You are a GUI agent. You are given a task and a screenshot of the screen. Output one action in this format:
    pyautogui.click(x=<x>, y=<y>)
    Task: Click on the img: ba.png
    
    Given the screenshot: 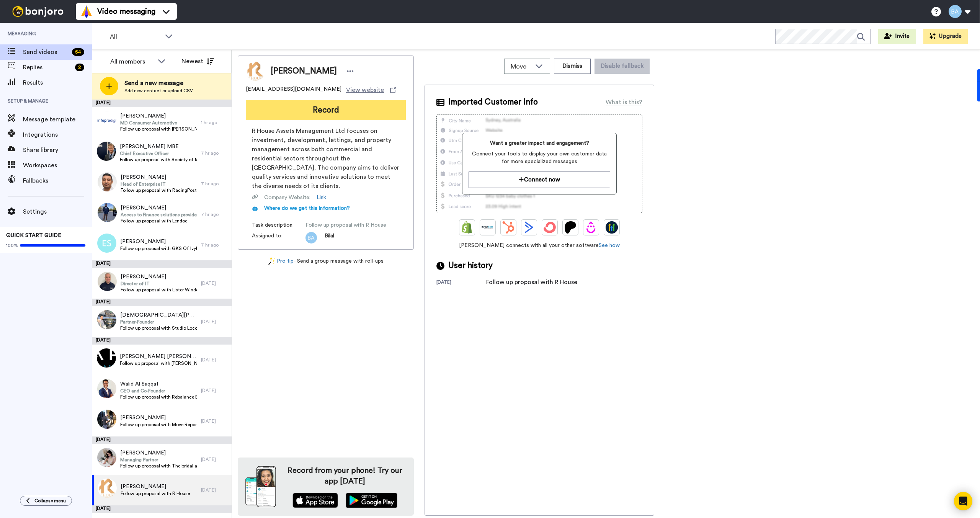 What is the action you would take?
    pyautogui.click(x=311, y=237)
    